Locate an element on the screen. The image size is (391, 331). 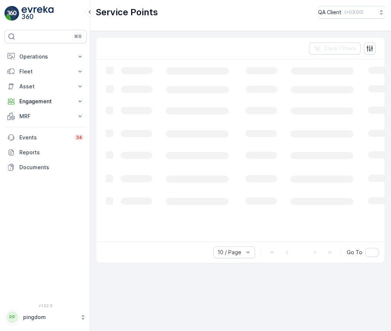
p: Operations is located at coordinates (45, 57).